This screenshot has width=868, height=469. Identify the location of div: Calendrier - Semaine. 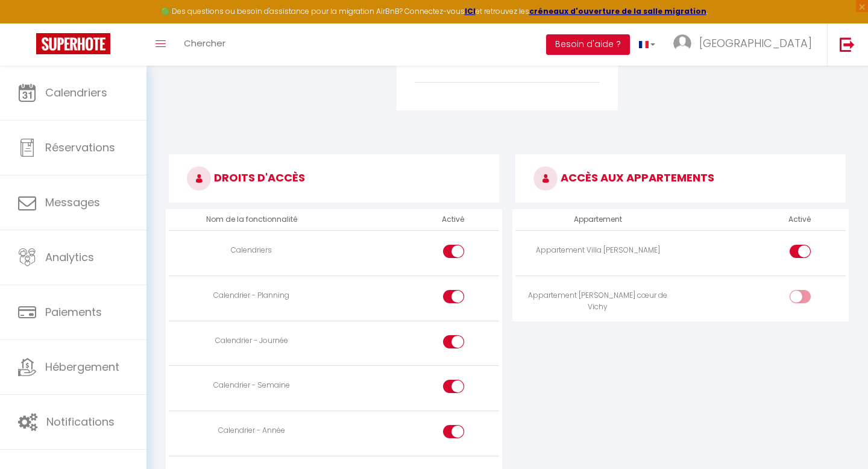
(251, 385).